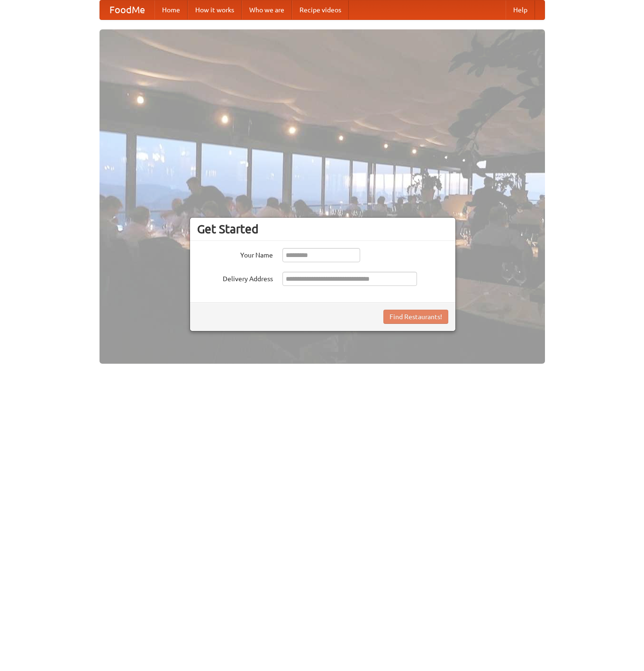 The image size is (644, 671). I want to click on h3: Get Started, so click(323, 229).